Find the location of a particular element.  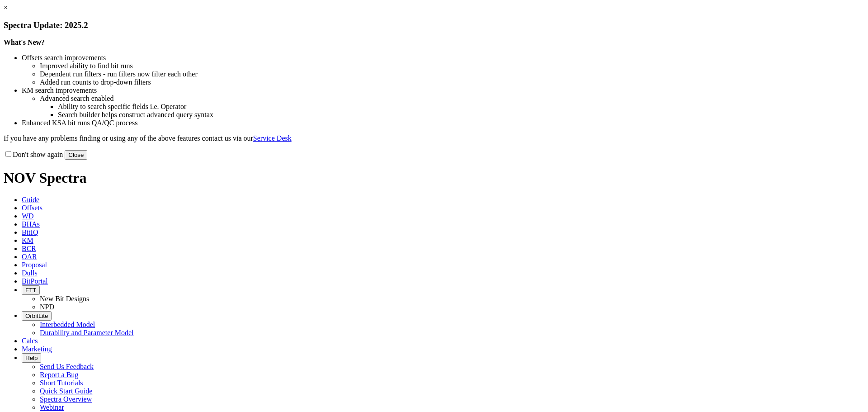

li: KM search improvements is located at coordinates (443, 90).